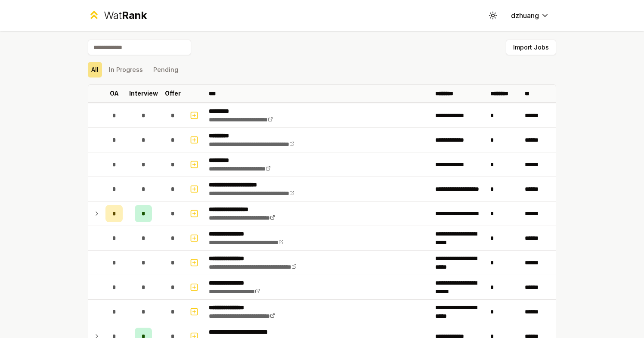  Describe the element at coordinates (117, 16) in the screenshot. I see `a: WatRank` at that location.